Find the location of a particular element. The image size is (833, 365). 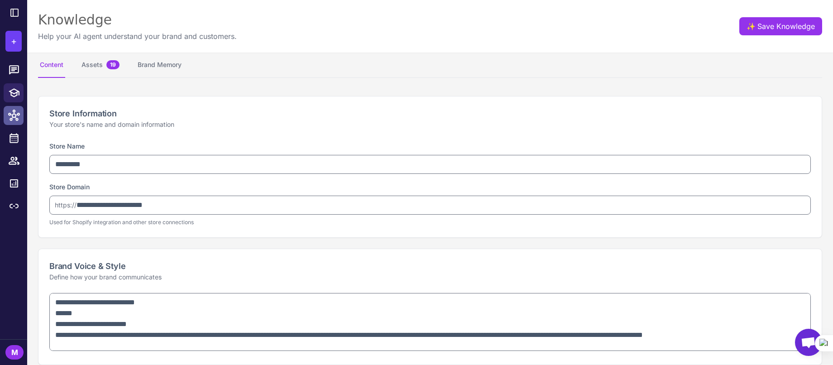

button: Brand Memory is located at coordinates (159, 65).